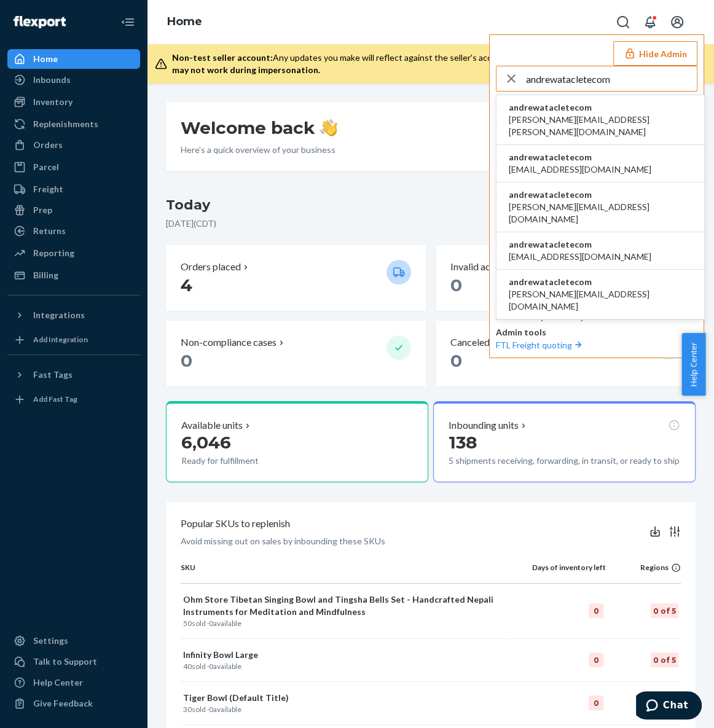  What do you see at coordinates (46, 167) in the screenshot?
I see `div: Parcel` at bounding box center [46, 167].